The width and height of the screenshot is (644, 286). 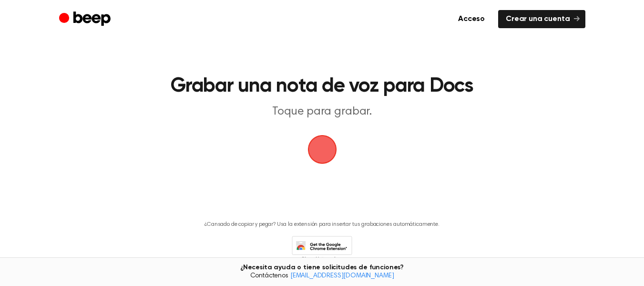 I want to click on a: Acceso, so click(x=472, y=19).